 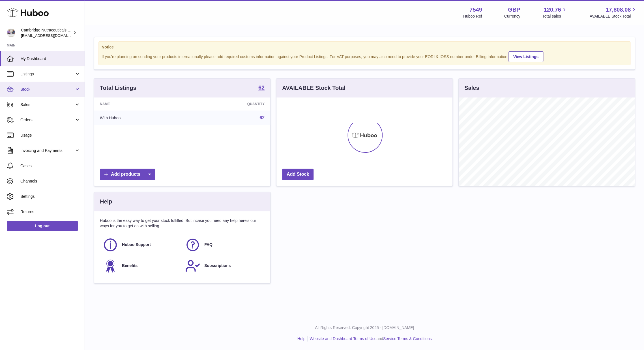 I want to click on span: My Dashboard, so click(x=50, y=59).